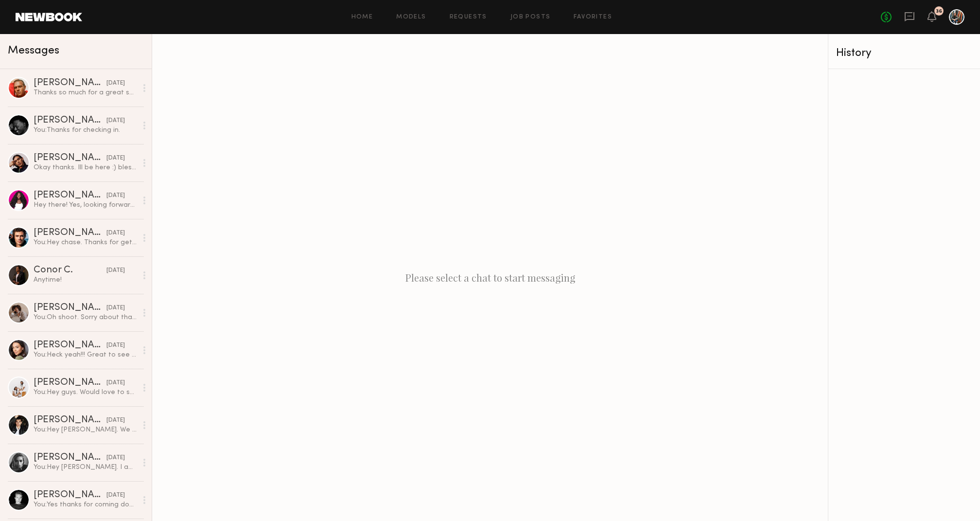  What do you see at coordinates (85, 93) in the screenshot?
I see `div: Thanks so much for a great shoot — had a blast! Looking forward to working together again down th...` at bounding box center [85, 93].